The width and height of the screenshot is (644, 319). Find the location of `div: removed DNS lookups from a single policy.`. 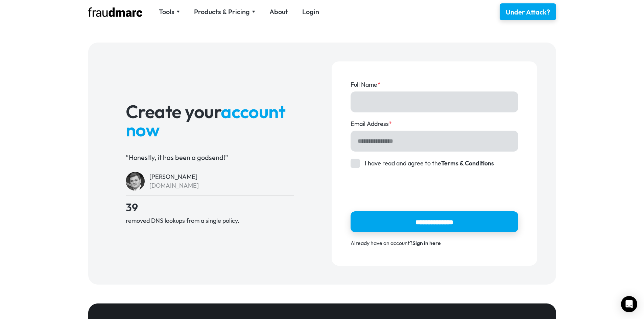

div: removed DNS lookups from a single policy. is located at coordinates (209, 221).